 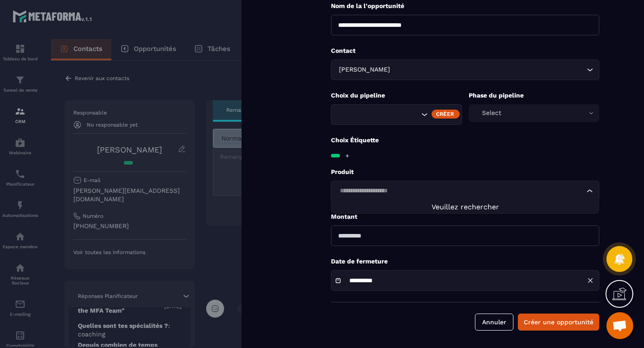 What do you see at coordinates (534, 95) in the screenshot?
I see `p: Phase du pipeline` at bounding box center [534, 95].